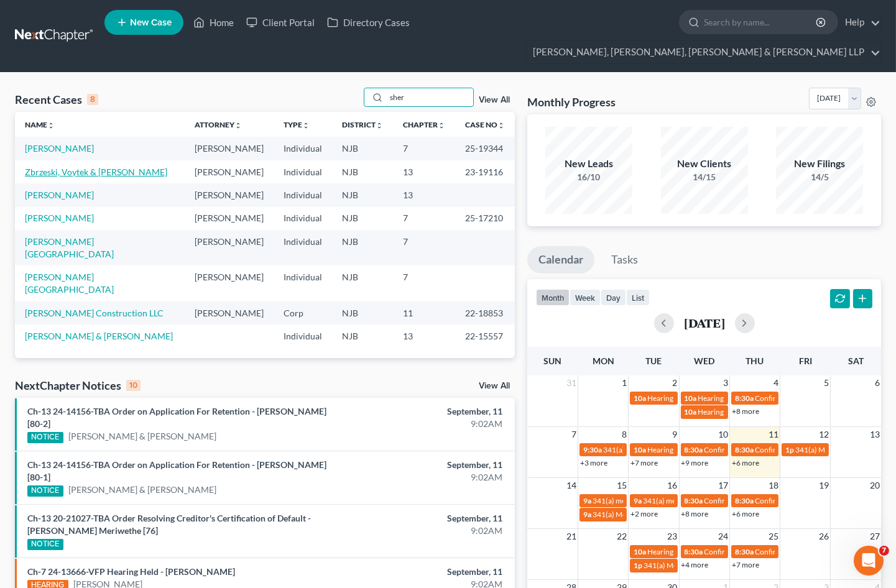  I want to click on span: 27, so click(875, 537).